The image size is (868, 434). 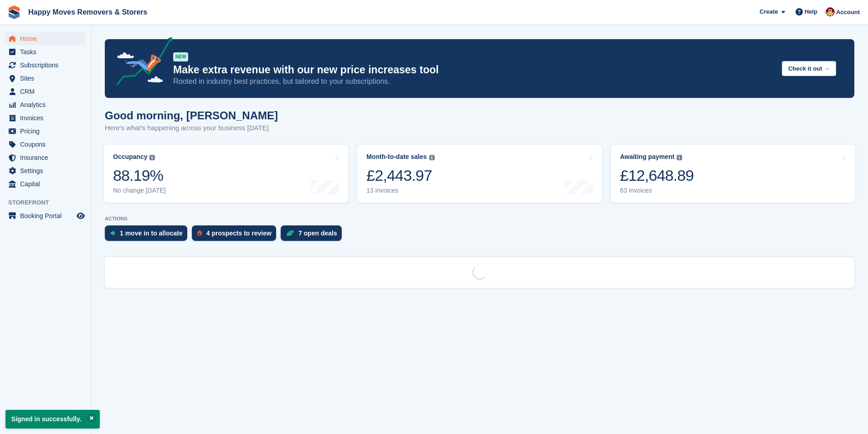 What do you see at coordinates (113, 233) in the screenshot?
I see `img: move_ins_to_allocate_icon-fdf77a2bb77ea45bf5b3d319d69a93e2d87916cf1d5bf7949dd705db3b84f3ca.svg` at bounding box center [113, 233].